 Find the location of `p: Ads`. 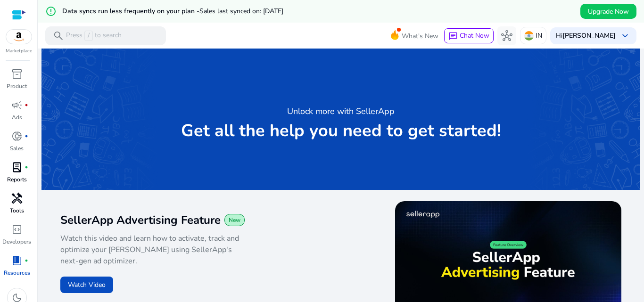

p: Ads is located at coordinates (17, 117).